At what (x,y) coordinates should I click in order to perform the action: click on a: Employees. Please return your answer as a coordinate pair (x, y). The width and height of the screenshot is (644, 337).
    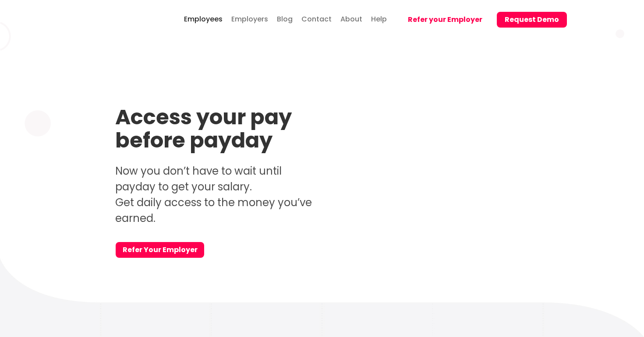
    Looking at the image, I should click on (203, 18).